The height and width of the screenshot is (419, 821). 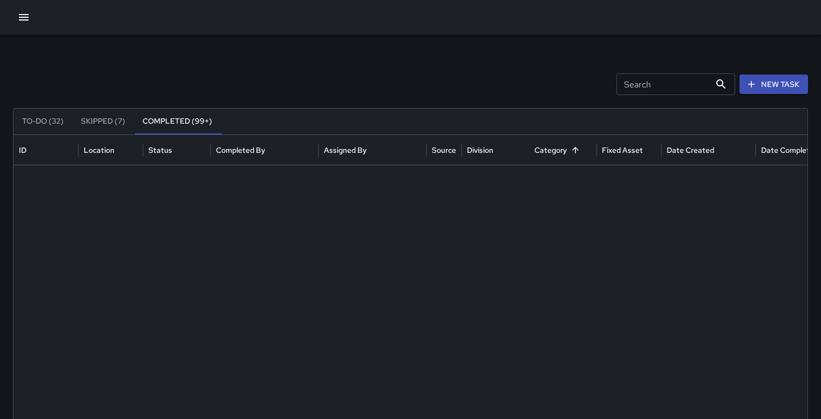 What do you see at coordinates (444, 150) in the screenshot?
I see `div: Source` at bounding box center [444, 150].